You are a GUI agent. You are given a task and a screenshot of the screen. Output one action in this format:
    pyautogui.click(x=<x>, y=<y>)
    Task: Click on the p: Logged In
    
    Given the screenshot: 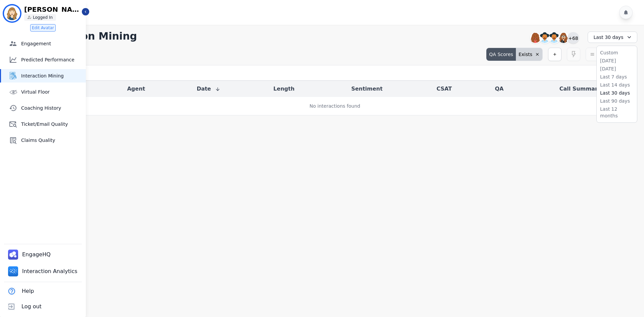 What is the action you would take?
    pyautogui.click(x=42, y=17)
    